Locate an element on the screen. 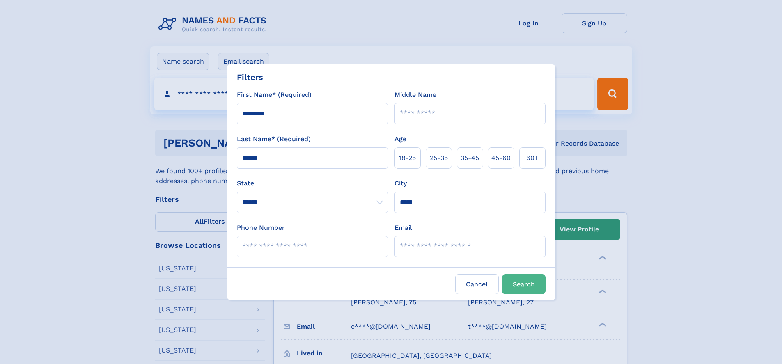 The width and height of the screenshot is (782, 364). span: 25‑35 is located at coordinates (439, 158).